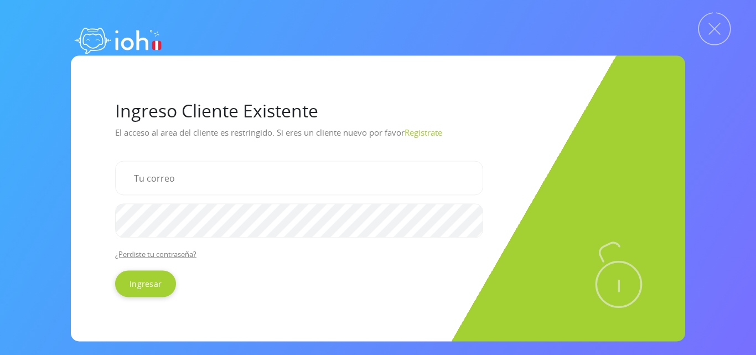 This screenshot has height=355, width=756. What do you see at coordinates (118, 39) in the screenshot?
I see `img: logo` at bounding box center [118, 39].